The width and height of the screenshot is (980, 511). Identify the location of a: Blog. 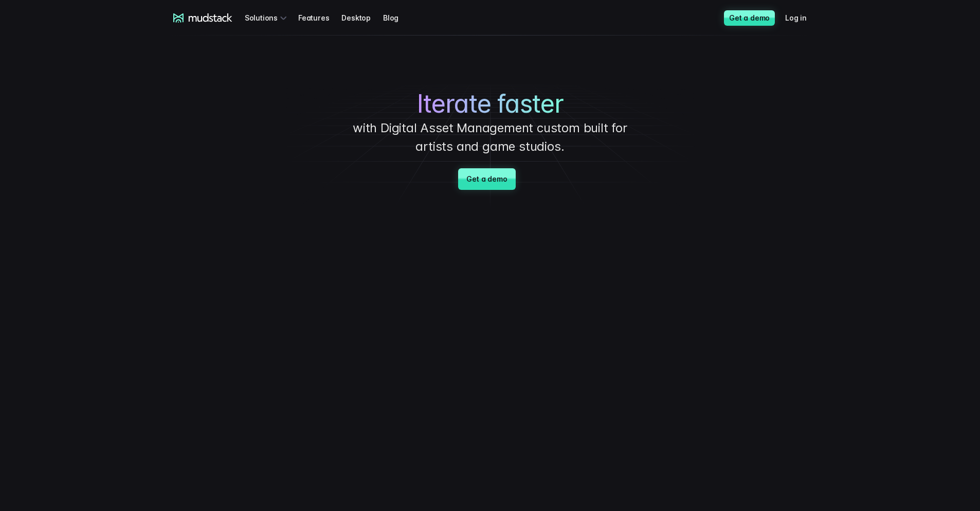
(397, 18).